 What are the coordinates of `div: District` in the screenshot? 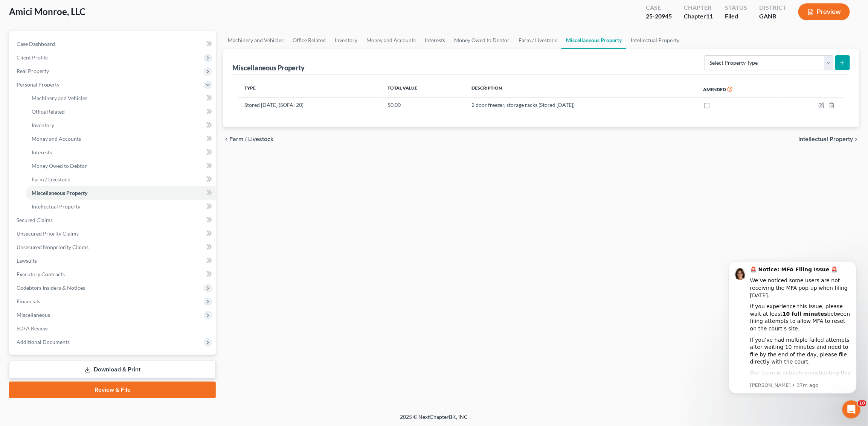 It's located at (773, 7).